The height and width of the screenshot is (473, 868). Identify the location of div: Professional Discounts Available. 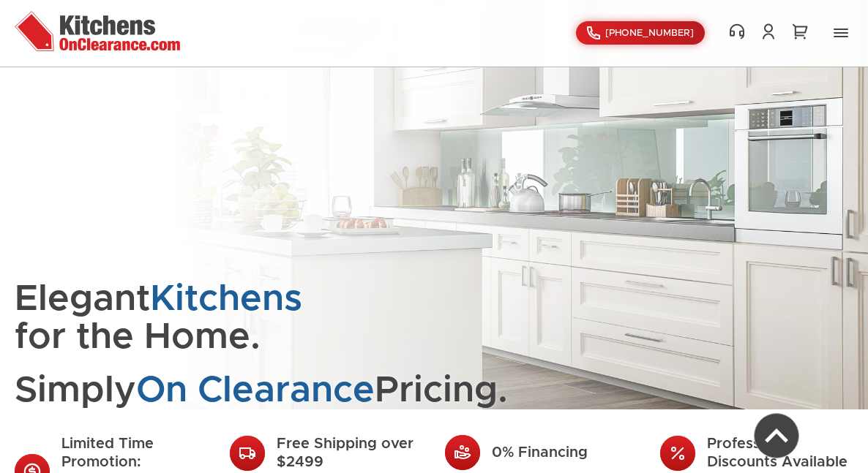
(780, 453).